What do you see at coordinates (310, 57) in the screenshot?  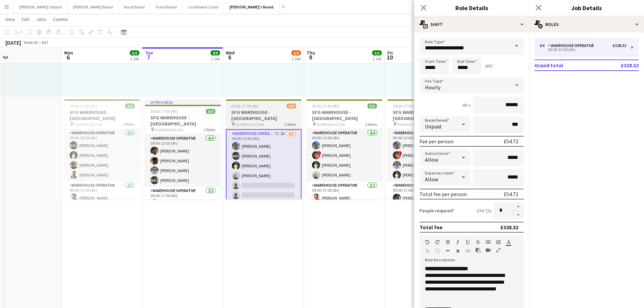 I see `span: 9` at bounding box center [310, 57].